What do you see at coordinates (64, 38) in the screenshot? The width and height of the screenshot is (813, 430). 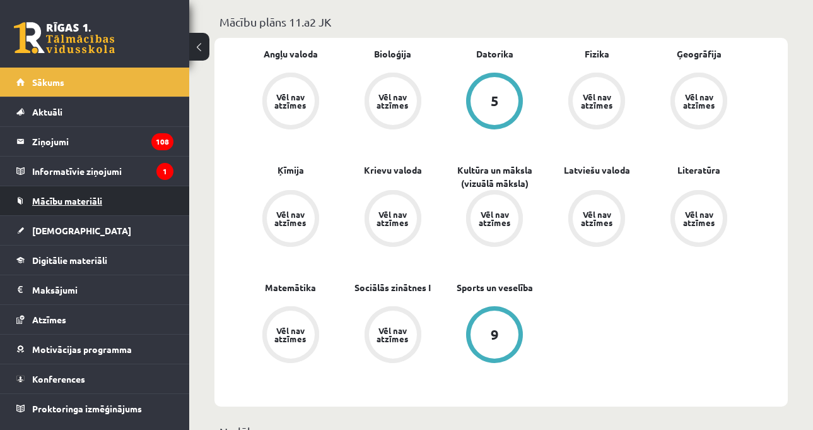 I see `a: Rīgas 1. Tālmācības vidusskola` at bounding box center [64, 38].